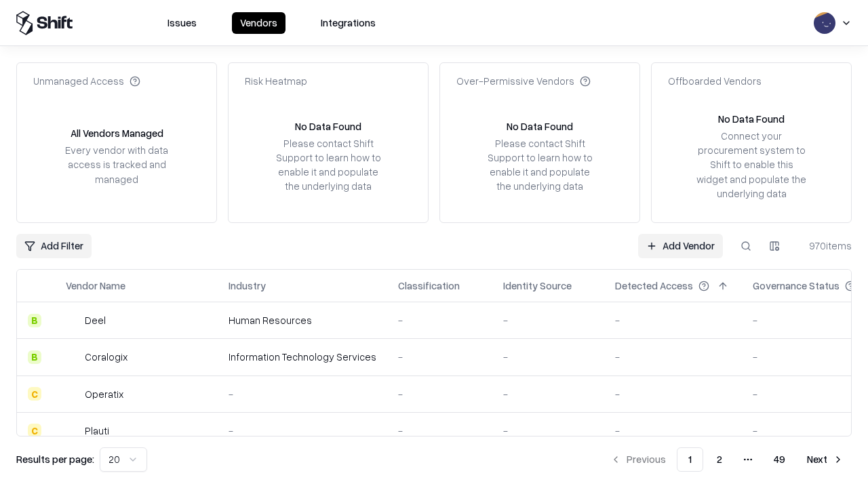 The image size is (868, 488). I want to click on div: All Vendors Managed, so click(117, 133).